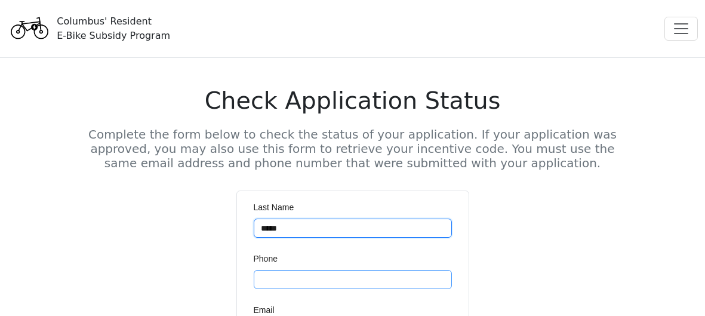 The height and width of the screenshot is (316, 705). What do you see at coordinates (278, 207) in the screenshot?
I see `label: Last Name` at bounding box center [278, 207].